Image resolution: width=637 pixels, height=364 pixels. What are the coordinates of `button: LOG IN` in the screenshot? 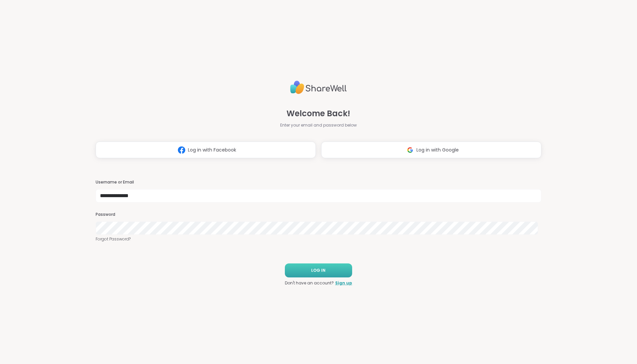 It's located at (319, 270).